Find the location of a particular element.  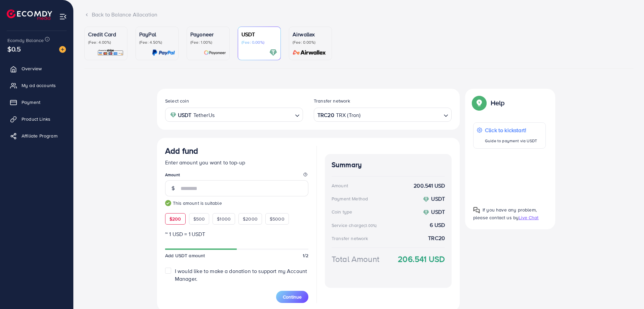

a: Overview is located at coordinates (37, 68).